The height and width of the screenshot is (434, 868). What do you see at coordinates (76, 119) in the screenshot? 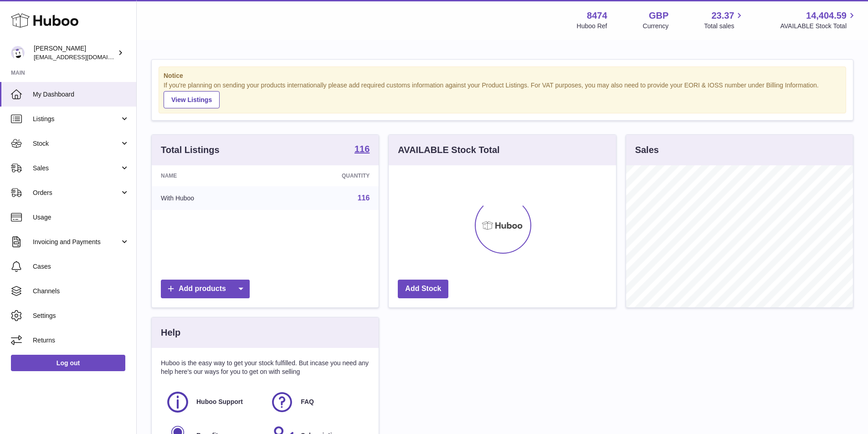
I see `span: Listings` at bounding box center [76, 119].